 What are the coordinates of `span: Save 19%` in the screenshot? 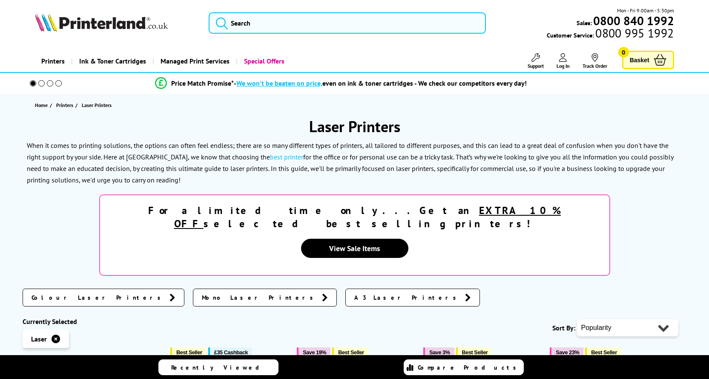 It's located at (314, 352).